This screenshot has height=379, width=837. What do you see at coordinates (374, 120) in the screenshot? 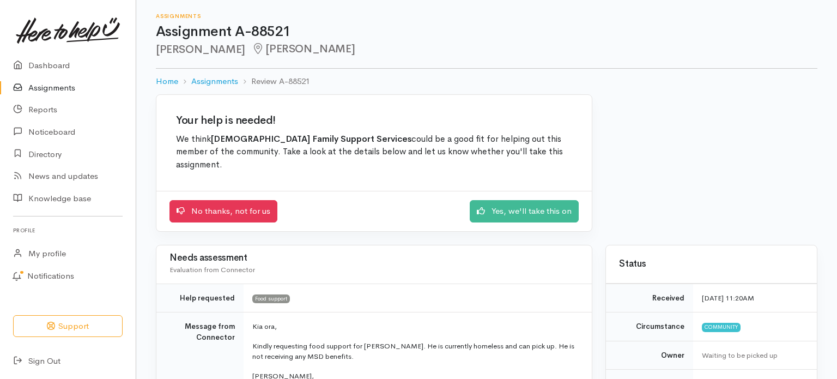
I see `h2: Your help is needed!` at bounding box center [374, 120].